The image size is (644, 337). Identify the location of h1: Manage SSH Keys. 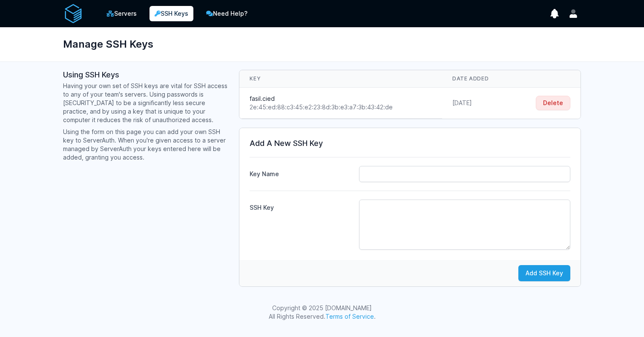
(108, 44).